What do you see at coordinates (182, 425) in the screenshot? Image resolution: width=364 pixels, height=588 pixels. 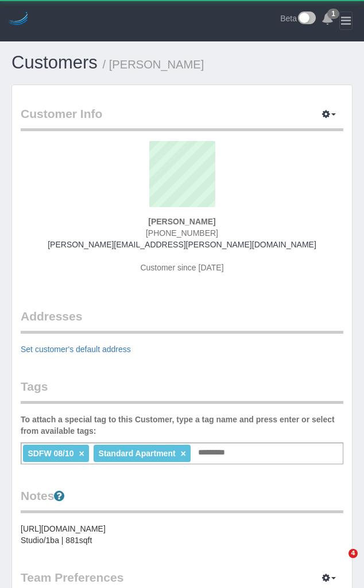 I see `label: To attach a special tag to this Customer, type a tag name and press enter or select from availabl...` at bounding box center [182, 425].